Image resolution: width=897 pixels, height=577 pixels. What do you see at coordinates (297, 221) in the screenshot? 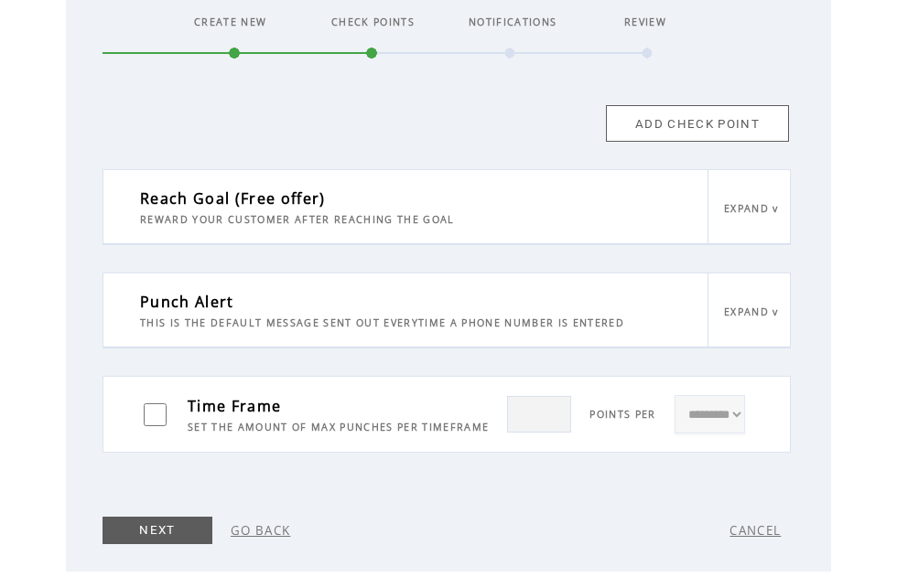
I see `span: REWARD YOUR CUSTOMER AFTER REACHING THE GOAL` at bounding box center [297, 221].